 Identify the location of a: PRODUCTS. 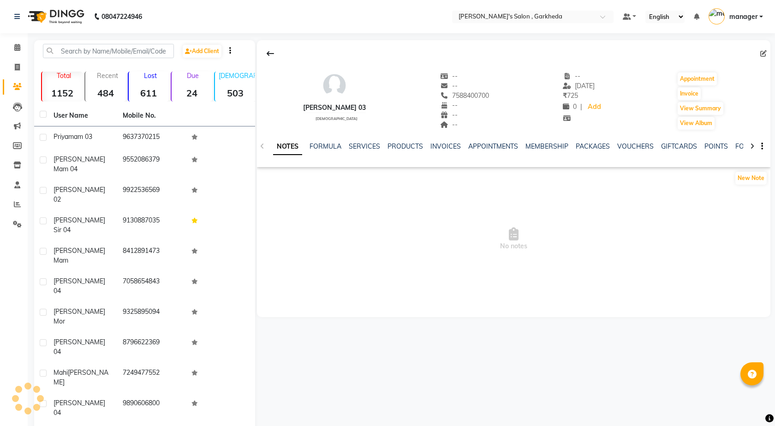
(405, 146).